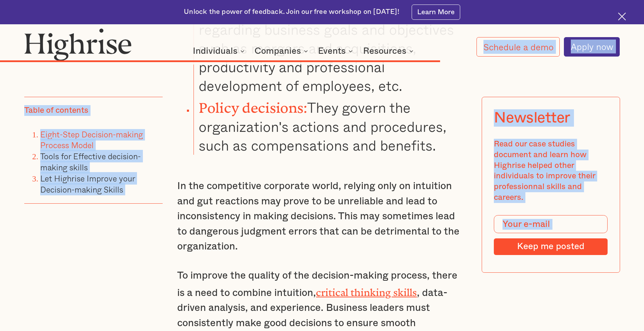 The height and width of the screenshot is (331, 644). What do you see at coordinates (366, 290) in the screenshot?
I see `a: critical thinking skills` at bounding box center [366, 290].